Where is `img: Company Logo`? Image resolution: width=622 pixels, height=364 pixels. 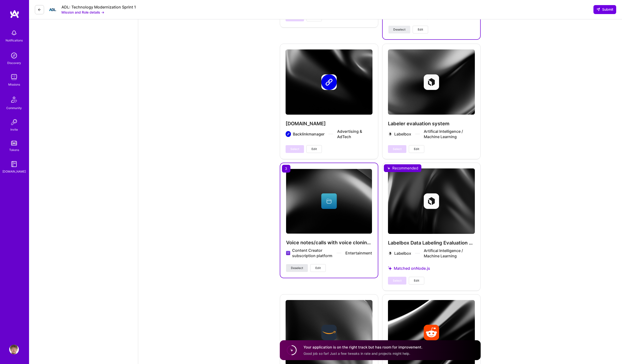
img: Company Logo is located at coordinates (53, 10).